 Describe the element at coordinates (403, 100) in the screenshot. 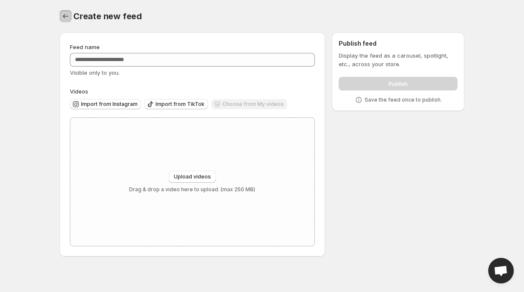

I see `p: Save the feed once to publish.` at that location.